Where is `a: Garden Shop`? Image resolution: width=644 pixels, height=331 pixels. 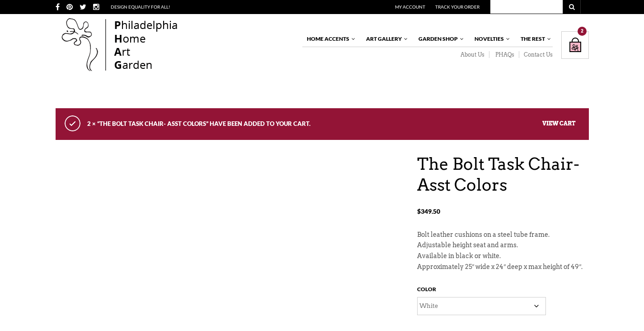 a: Garden Shop is located at coordinates (439, 39).